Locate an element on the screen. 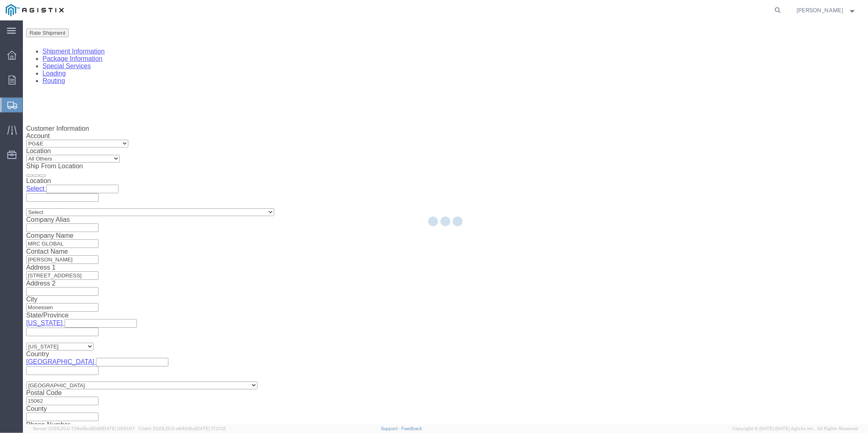  span: Server: 2025.20.0-734e5bc92d9 is located at coordinates (84, 428).